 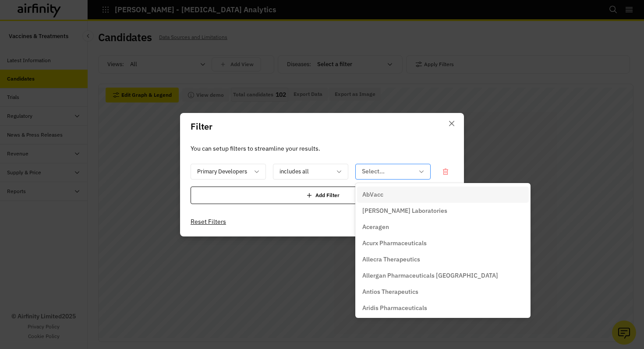 I want to click on button: Reset Filters, so click(x=208, y=222).